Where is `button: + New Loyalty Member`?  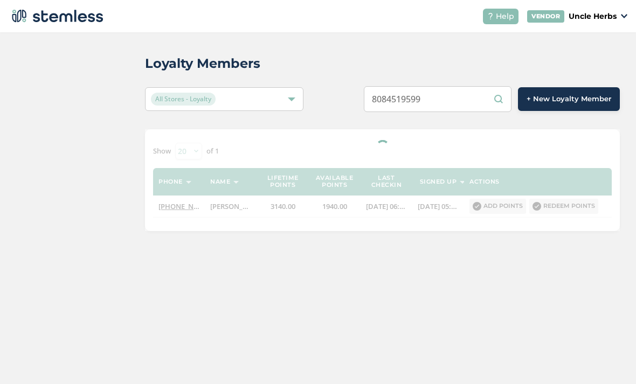
button: + New Loyalty Member is located at coordinates (568, 99).